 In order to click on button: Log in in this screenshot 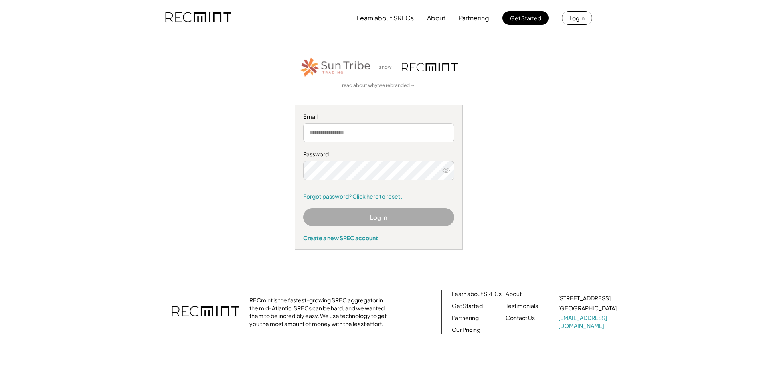, I will do `click(577, 18)`.